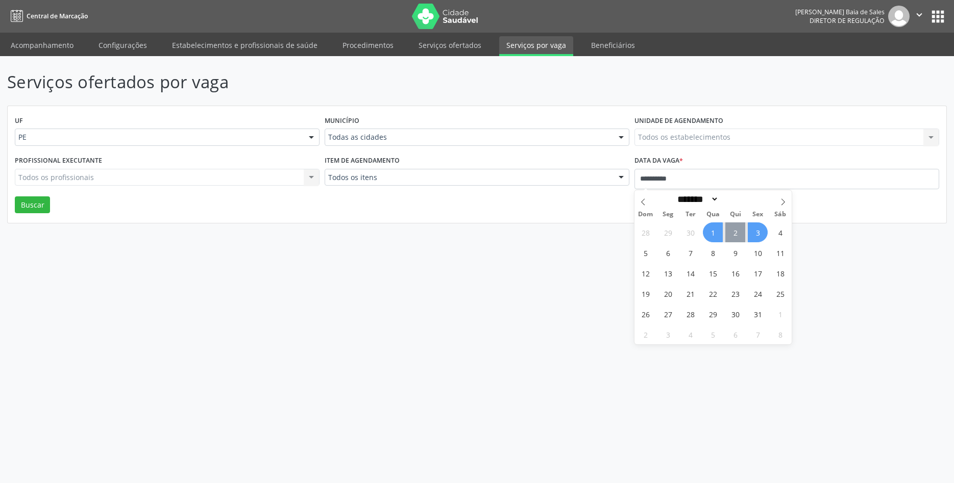  What do you see at coordinates (781, 214) in the screenshot?
I see `span: Sáb` at bounding box center [781, 214].